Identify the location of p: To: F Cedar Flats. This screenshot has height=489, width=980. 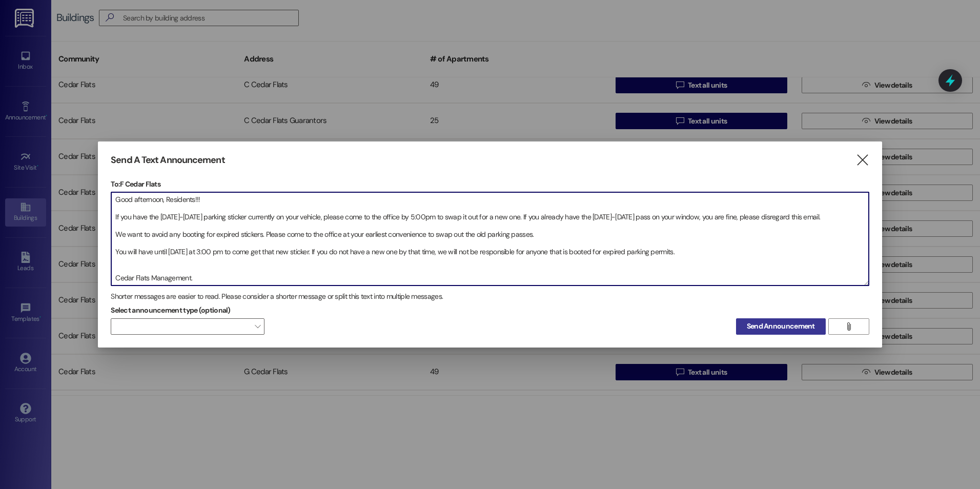
(490, 184).